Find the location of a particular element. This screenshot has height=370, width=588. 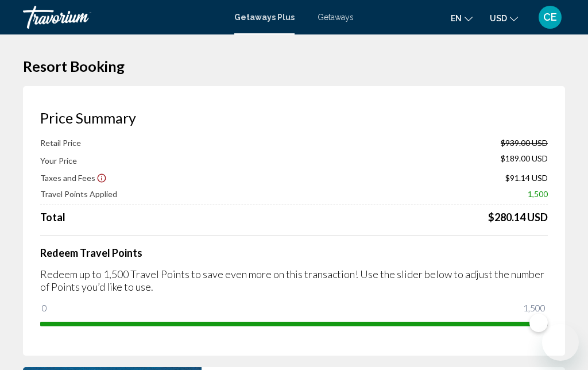

h3: Price Summary is located at coordinates (294, 118).